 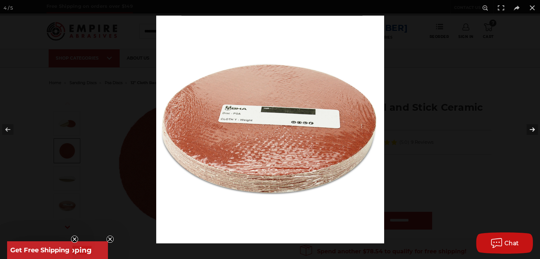 What do you see at coordinates (528, 130) in the screenshot?
I see `button: Next (arrow right)` at bounding box center [528, 130].